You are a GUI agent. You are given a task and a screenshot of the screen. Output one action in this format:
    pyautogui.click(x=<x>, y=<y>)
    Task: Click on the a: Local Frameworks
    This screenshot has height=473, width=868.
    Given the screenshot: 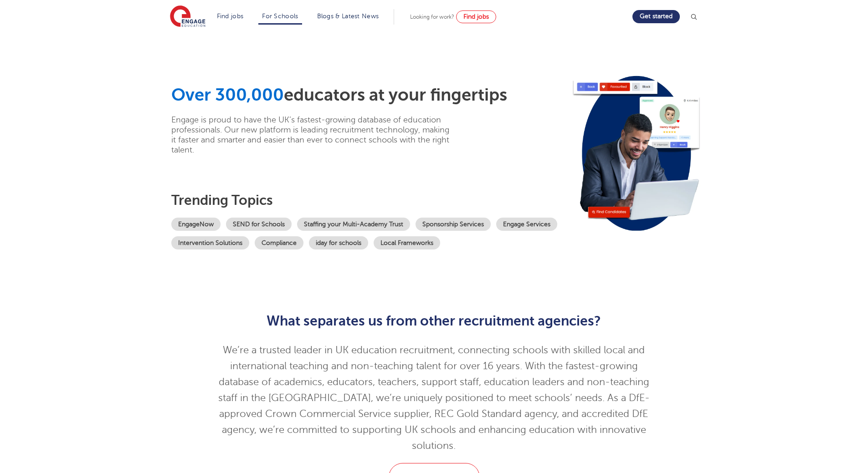 What is the action you would take?
    pyautogui.click(x=407, y=242)
    